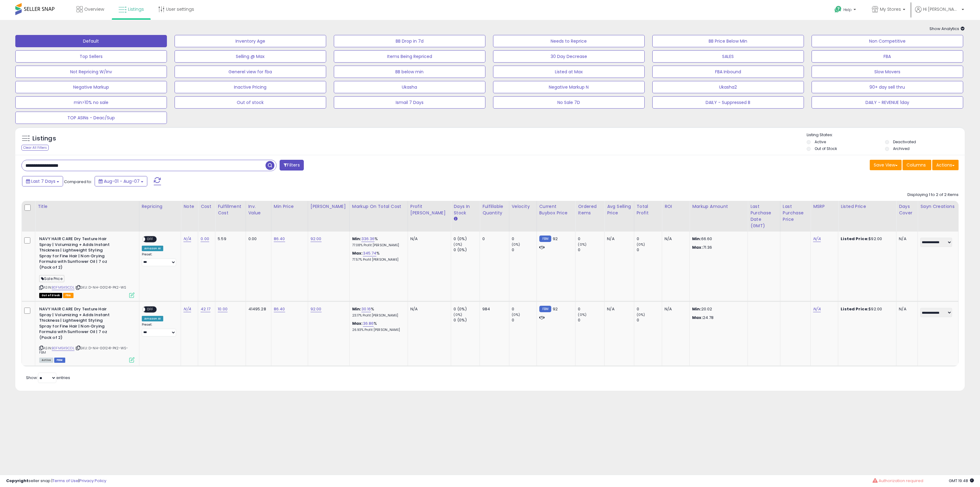  Describe the element at coordinates (888, 102) in the screenshot. I see `button: DAILY - REVENUE 1day` at that location.